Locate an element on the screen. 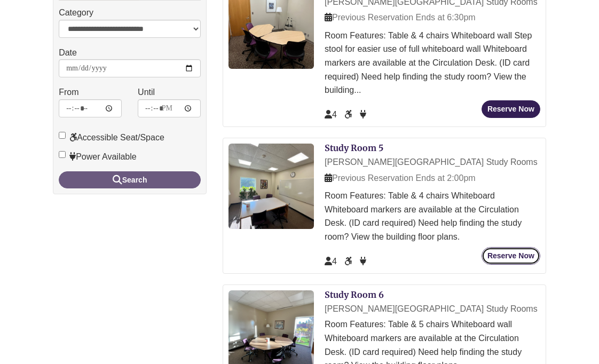  label: Date is located at coordinates (68, 53).